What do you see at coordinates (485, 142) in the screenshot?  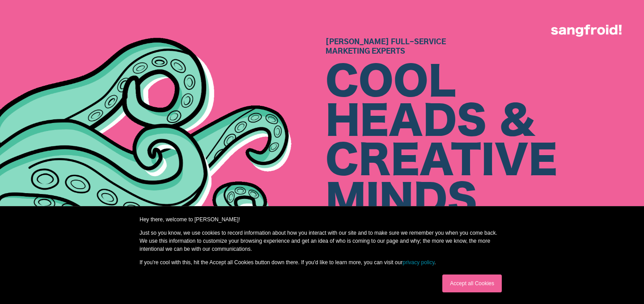 I see `div: COOL HEADS & CREATIVE MINDS` at bounding box center [485, 142].